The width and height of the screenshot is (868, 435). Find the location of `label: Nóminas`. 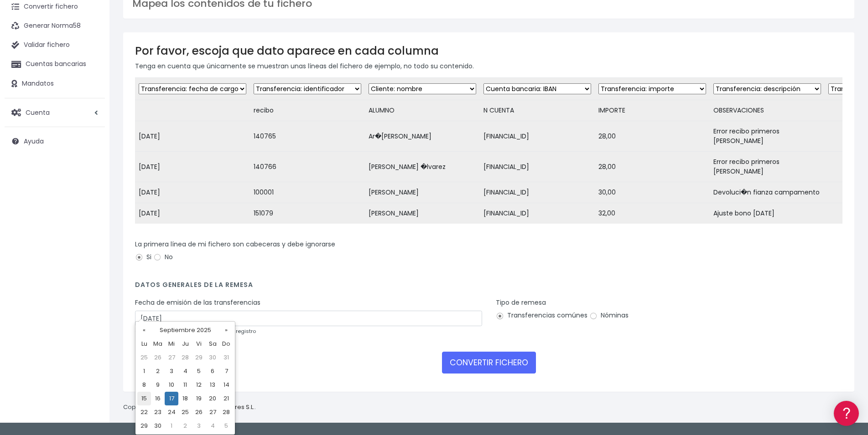

label: Nóminas is located at coordinates (609, 315).